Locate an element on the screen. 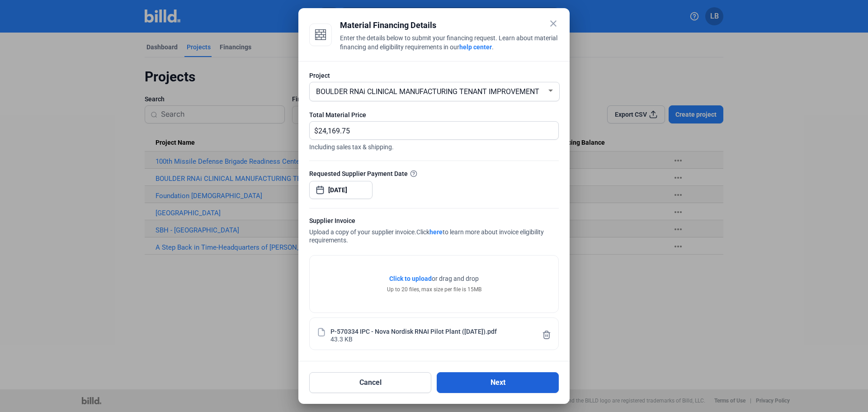 Image resolution: width=868 pixels, height=412 pixels. button: Open calendar is located at coordinates (320, 186).